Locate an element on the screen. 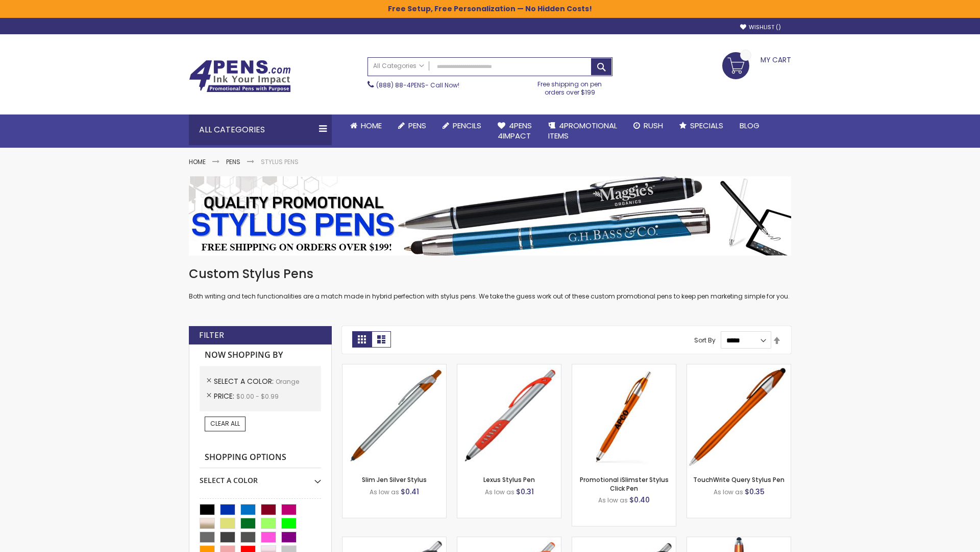 This screenshot has height=552, width=980. span: Clear All is located at coordinates (225, 423).